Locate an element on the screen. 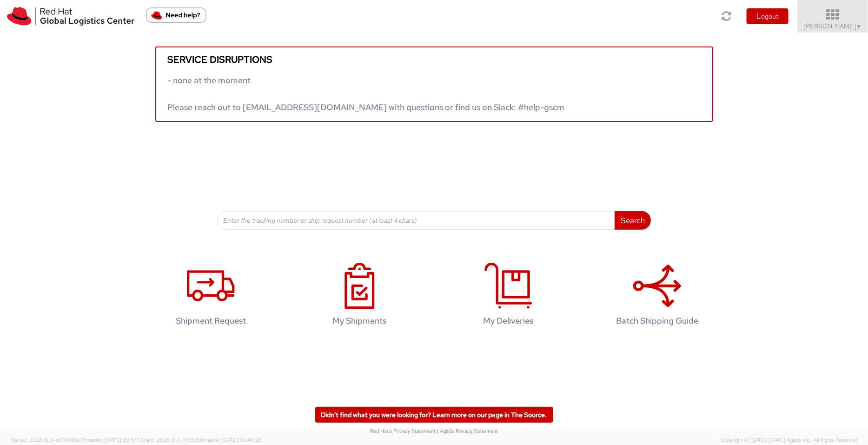 The image size is (868, 445). h4: Batch Shipping Guide is located at coordinates (658, 321).